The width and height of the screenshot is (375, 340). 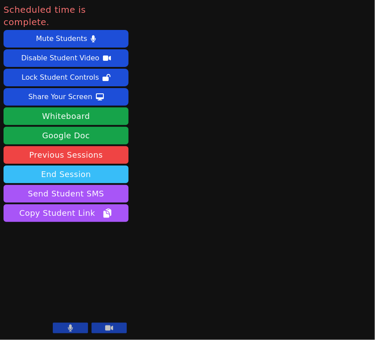 What do you see at coordinates (66, 136) in the screenshot?
I see `a: Google Doc` at bounding box center [66, 136].